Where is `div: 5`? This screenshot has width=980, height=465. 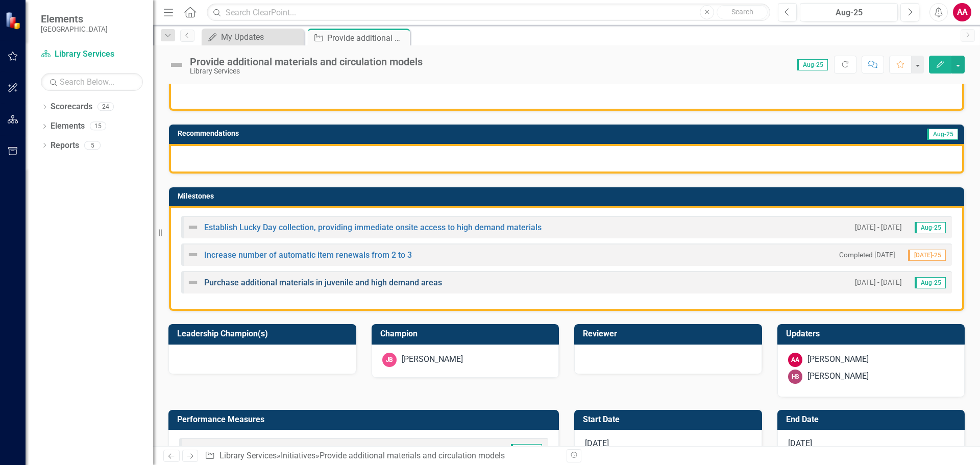 div: 5 is located at coordinates (93, 145).